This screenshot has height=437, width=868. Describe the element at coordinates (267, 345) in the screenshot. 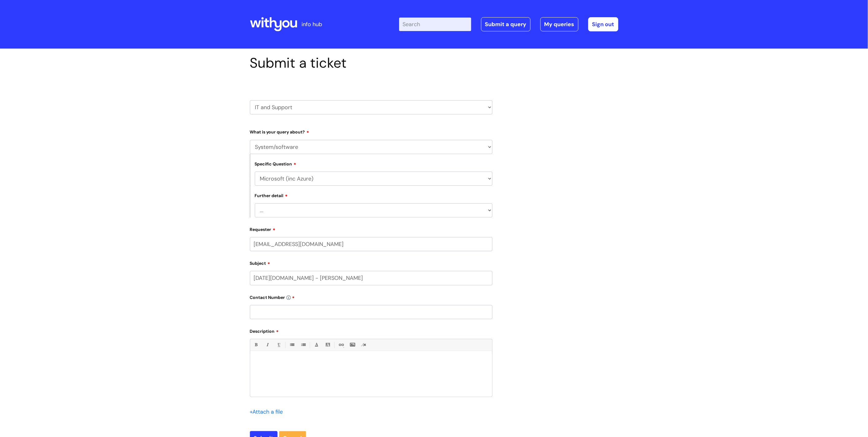

I see `a: Italic (Ctrl-I)` at that location.